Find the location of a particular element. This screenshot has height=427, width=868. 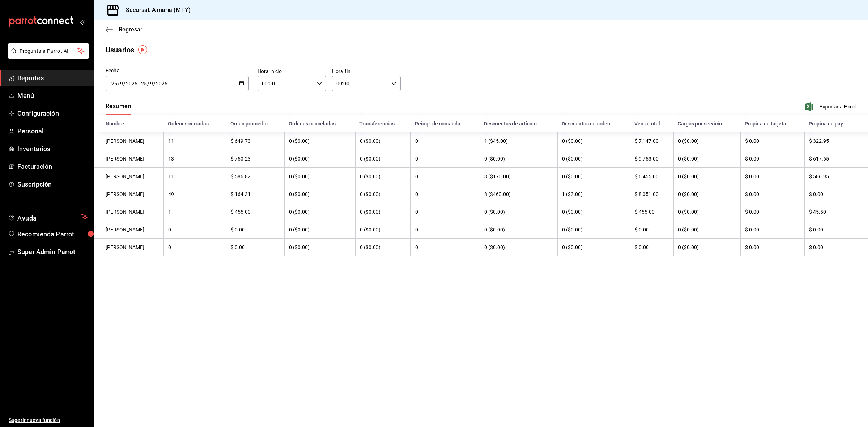

button: Pregunta a Parrot AI is located at coordinates (49, 51).